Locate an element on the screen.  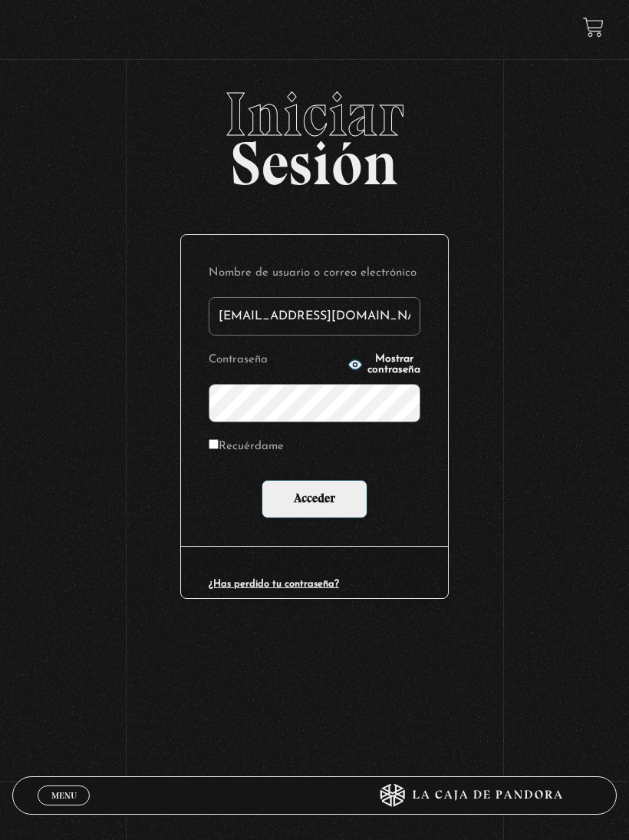
label: Recuérdame is located at coordinates (247, 447).